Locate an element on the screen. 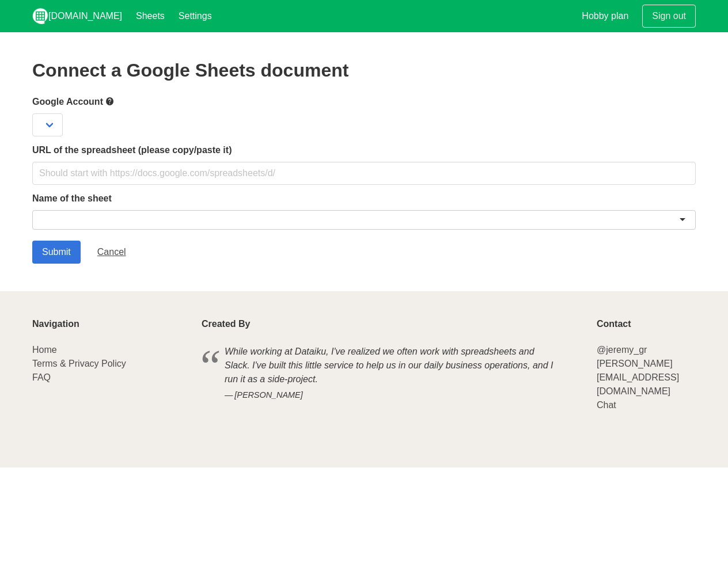 Image resolution: width=728 pixels, height=586 pixels. img: logo_v2_white.png is located at coordinates (40, 16).